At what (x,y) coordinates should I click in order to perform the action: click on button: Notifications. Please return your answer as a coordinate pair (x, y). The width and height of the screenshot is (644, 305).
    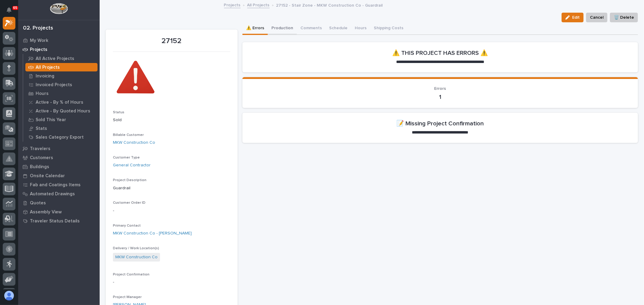
    Looking at the image, I should click on (9, 10).